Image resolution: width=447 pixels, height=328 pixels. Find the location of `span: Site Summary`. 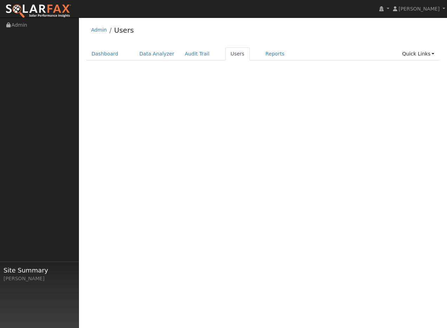

span: Site Summary is located at coordinates (39, 270).